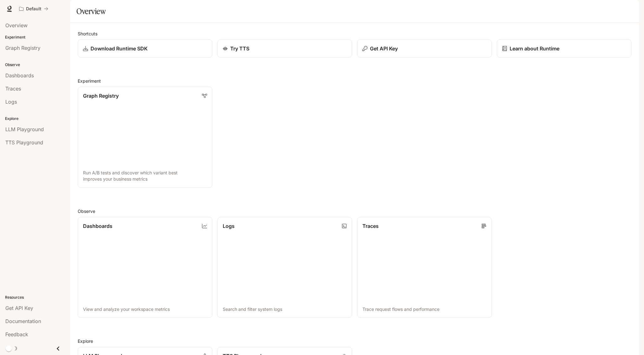  What do you see at coordinates (354, 211) in the screenshot?
I see `h2: Observe` at bounding box center [354, 211].